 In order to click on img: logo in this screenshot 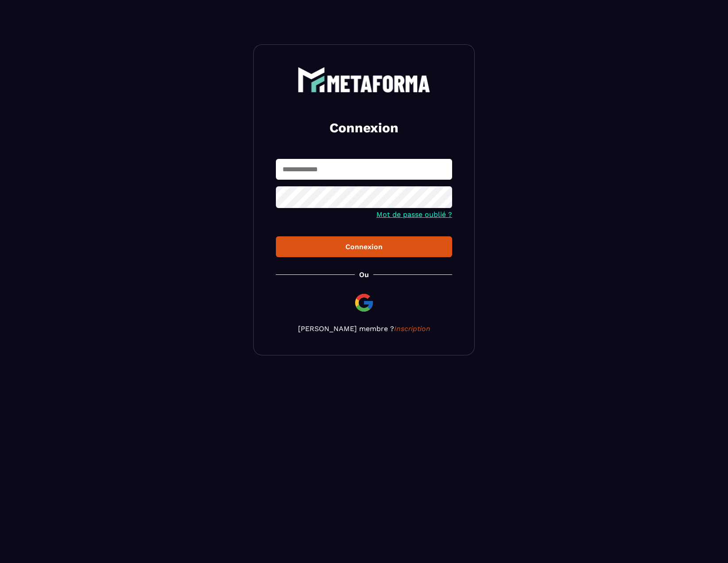, I will do `click(364, 79)`.